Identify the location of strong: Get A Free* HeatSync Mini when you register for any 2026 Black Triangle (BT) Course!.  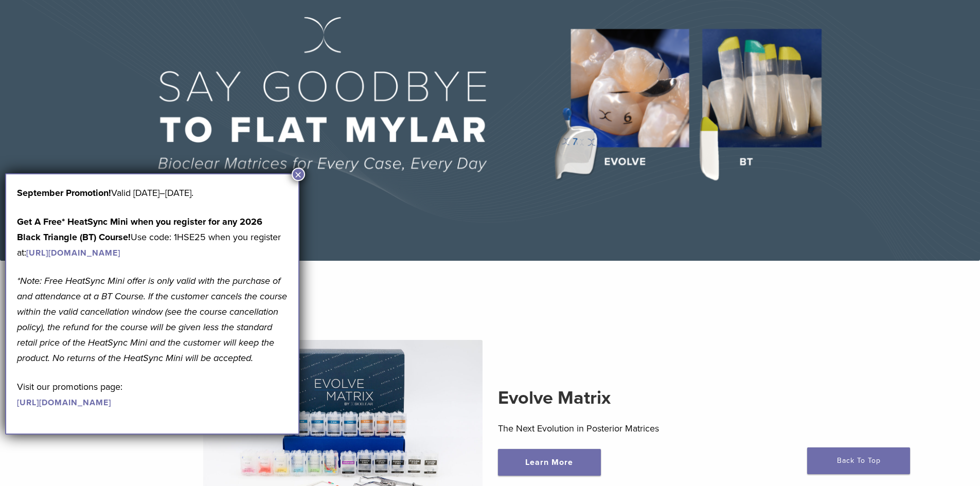
(140, 229).